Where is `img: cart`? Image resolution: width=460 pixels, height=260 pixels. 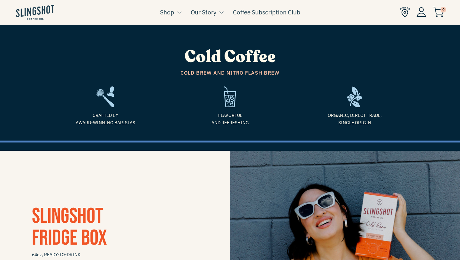
img: cart is located at coordinates (438, 12).